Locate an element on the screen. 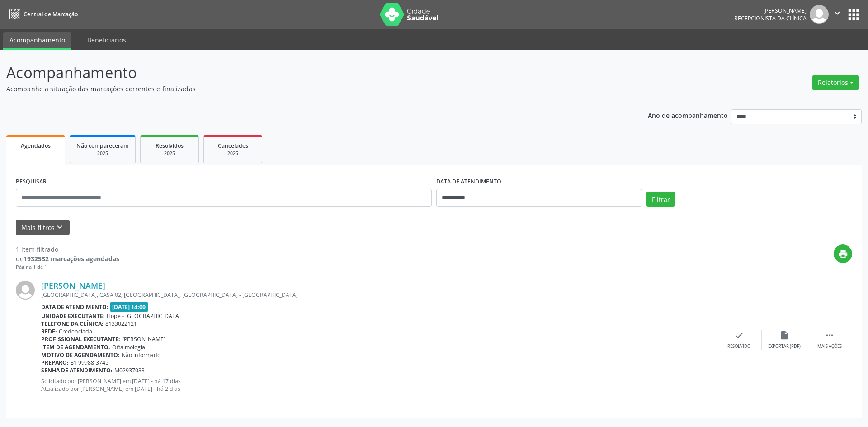  b: Rede: is located at coordinates (49, 331).